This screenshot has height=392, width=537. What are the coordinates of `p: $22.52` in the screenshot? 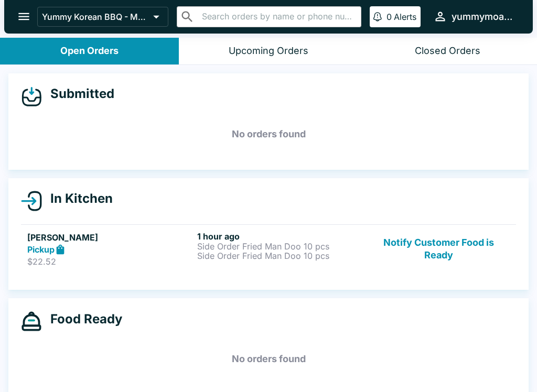 It's located at (110, 262).